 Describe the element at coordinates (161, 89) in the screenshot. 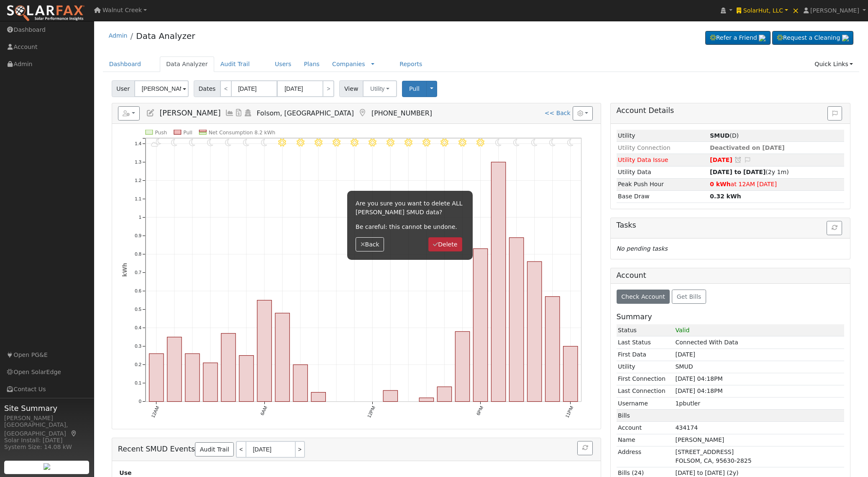

I see `input: Select a User` at that location.